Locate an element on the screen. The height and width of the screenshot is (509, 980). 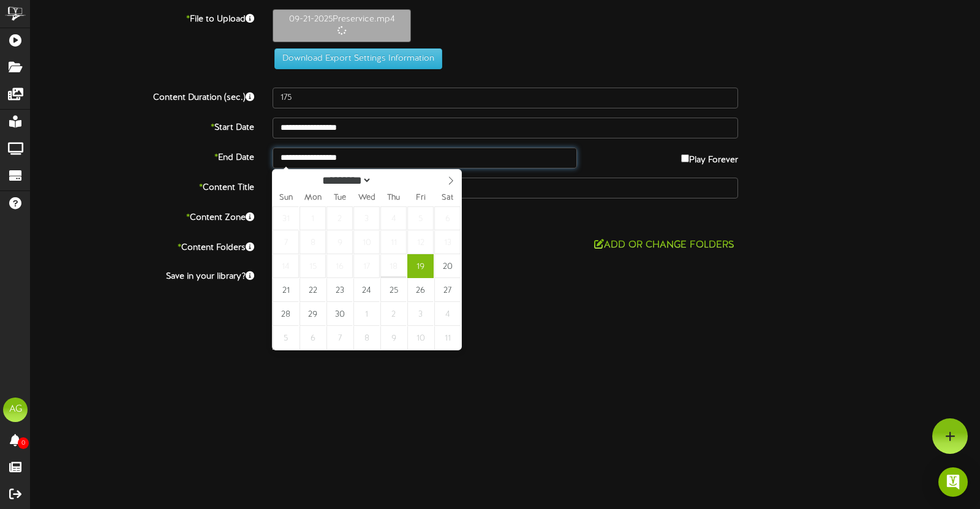
div: Open Intercom Messenger is located at coordinates (953, 482).